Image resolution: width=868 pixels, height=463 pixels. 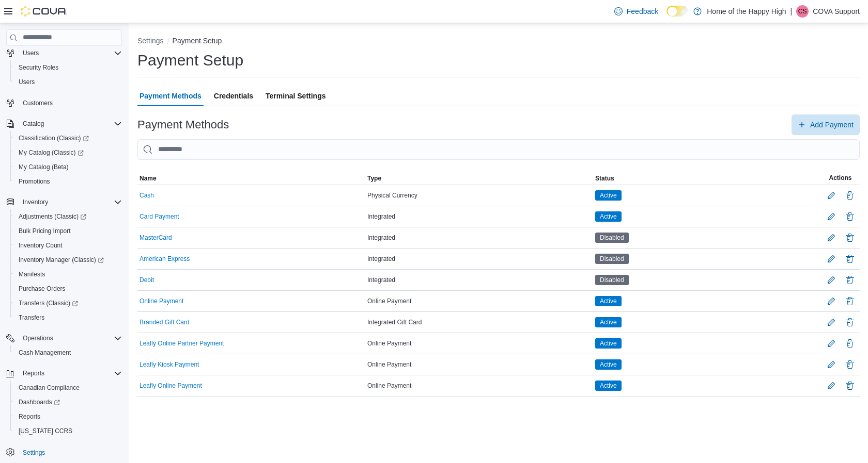 I want to click on div: Online Payment, so click(x=478, y=386).